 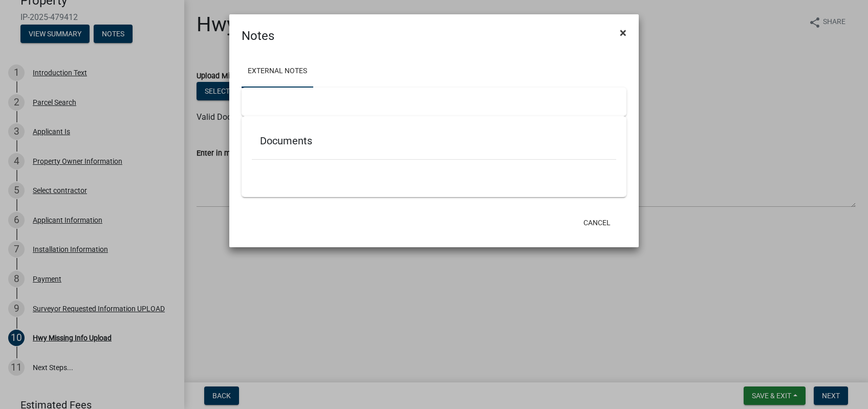 What do you see at coordinates (258, 36) in the screenshot?
I see `h4: Notes` at bounding box center [258, 36].